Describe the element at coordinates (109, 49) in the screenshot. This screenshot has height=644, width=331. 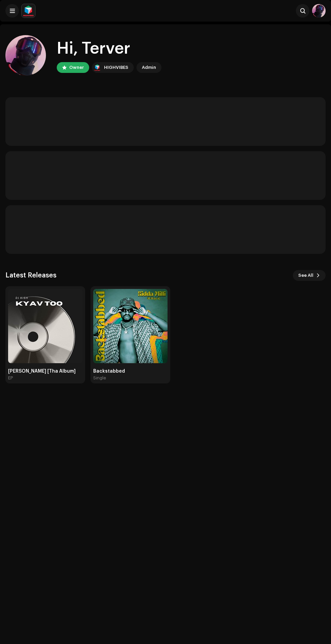
I see `div: Hi, Terver` at that location.